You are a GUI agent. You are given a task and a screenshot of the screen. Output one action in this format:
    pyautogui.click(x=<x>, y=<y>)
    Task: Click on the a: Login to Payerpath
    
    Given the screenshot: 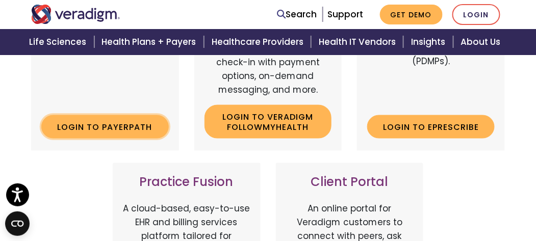 What is the action you would take?
    pyautogui.click(x=105, y=127)
    